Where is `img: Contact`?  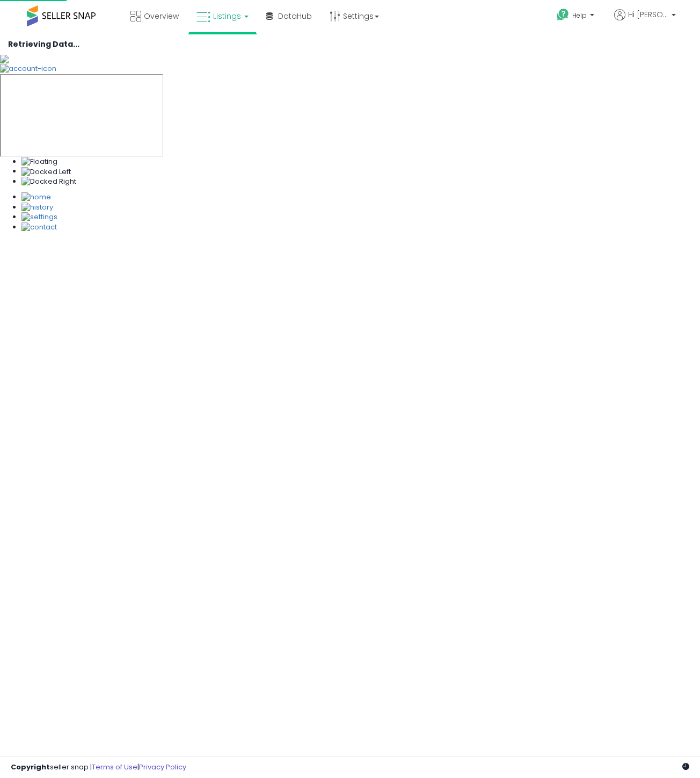 img: Contact is located at coordinates (39, 228).